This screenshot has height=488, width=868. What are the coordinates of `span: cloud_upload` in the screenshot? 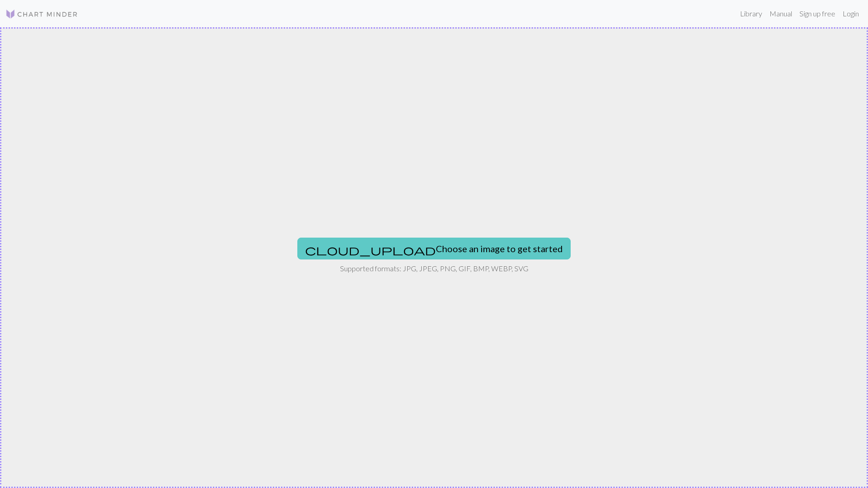 It's located at (370, 250).